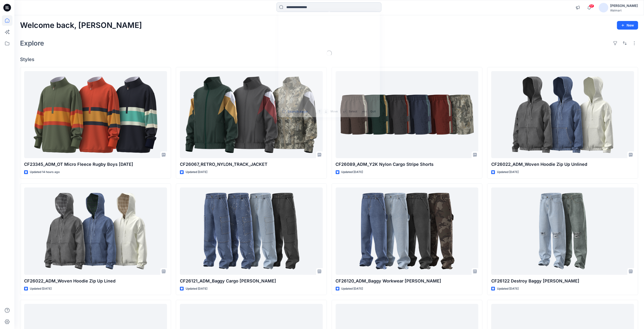  Describe the element at coordinates (44, 172) in the screenshot. I see `p: Updated 14 hours ago` at that location.